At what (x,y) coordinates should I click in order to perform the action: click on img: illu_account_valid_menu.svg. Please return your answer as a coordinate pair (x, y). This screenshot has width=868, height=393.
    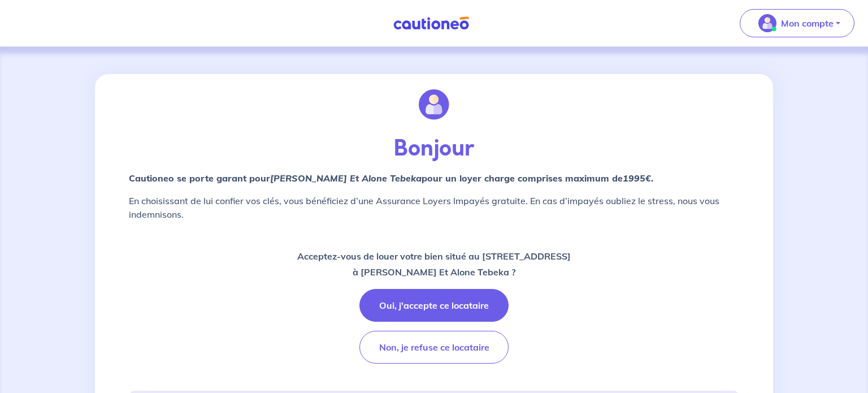
    Looking at the image, I should click on (767, 23).